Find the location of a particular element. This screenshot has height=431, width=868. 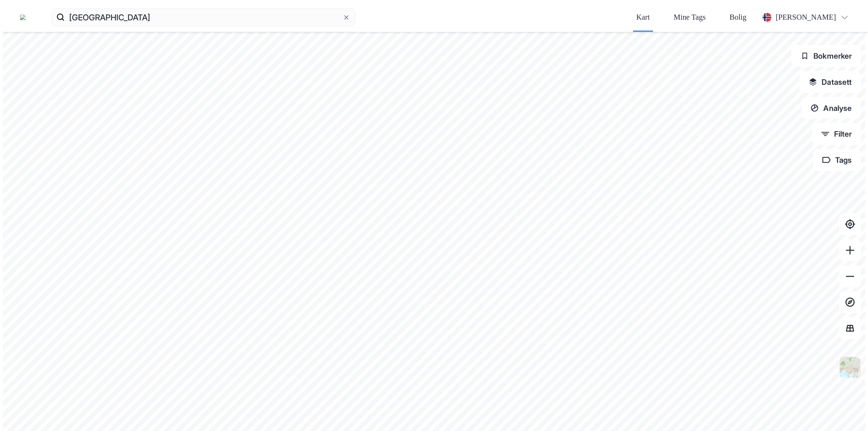

button: Analyse is located at coordinates (831, 108).